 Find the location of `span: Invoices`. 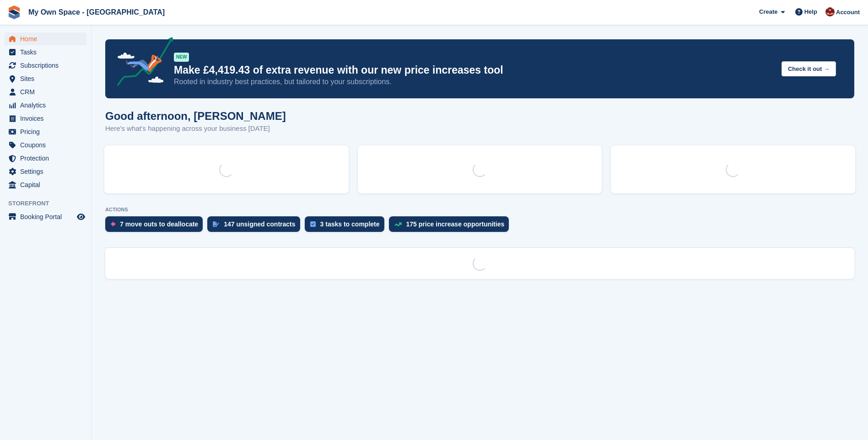

span: Invoices is located at coordinates (48, 119).